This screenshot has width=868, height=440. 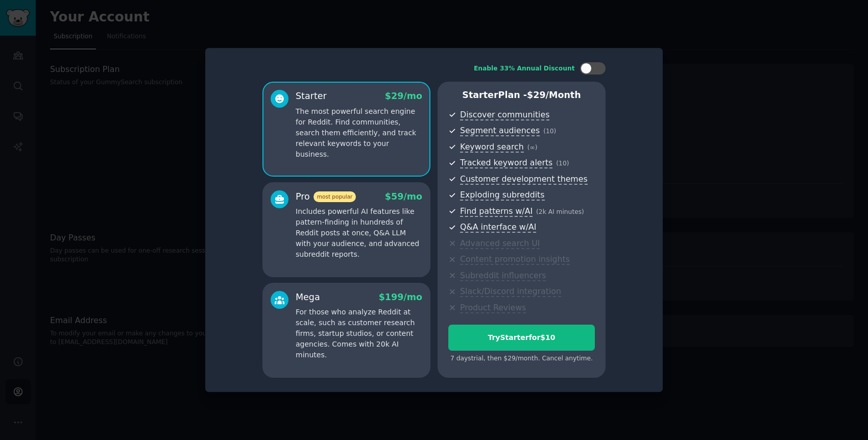 I want to click on button: TryStarterfor$10, so click(x=522, y=337).